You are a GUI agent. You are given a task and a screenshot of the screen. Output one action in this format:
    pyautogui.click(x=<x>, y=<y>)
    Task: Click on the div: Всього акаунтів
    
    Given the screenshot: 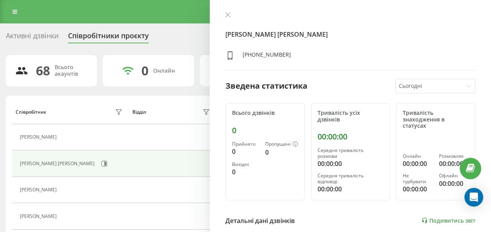 What is the action you would take?
    pyautogui.click(x=71, y=71)
    